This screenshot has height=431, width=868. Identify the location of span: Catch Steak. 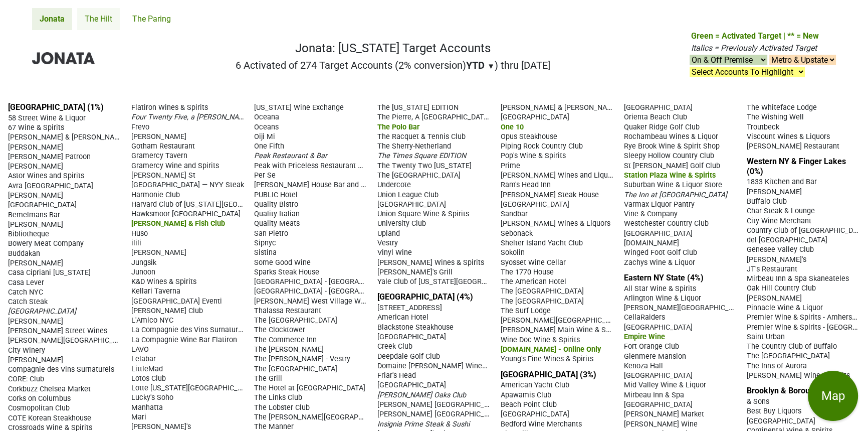
(27, 302).